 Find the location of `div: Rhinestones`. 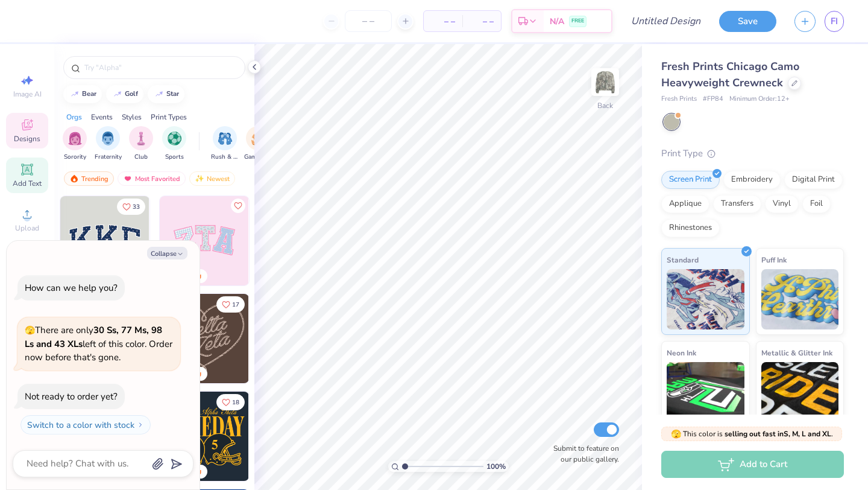

div: Rhinestones is located at coordinates (690, 228).